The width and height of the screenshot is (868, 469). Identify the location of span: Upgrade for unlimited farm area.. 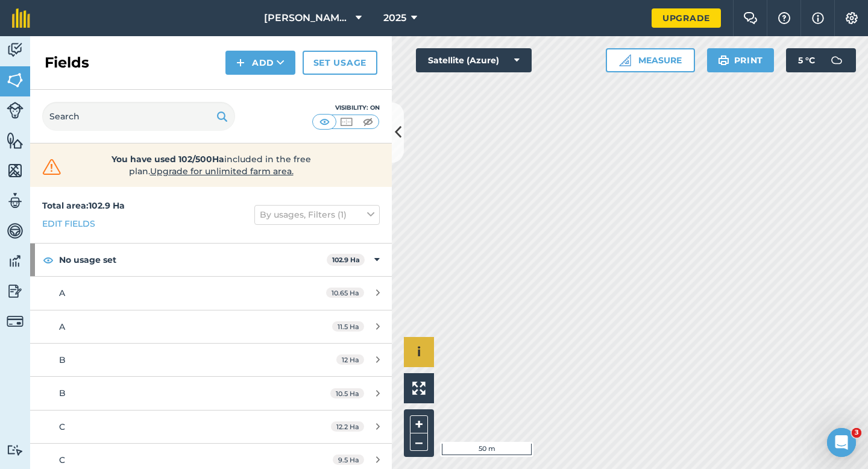
(222, 171).